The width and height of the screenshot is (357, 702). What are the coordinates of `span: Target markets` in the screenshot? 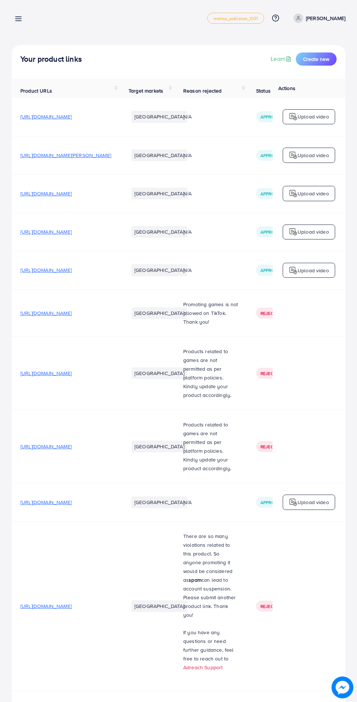 It's located at (146, 91).